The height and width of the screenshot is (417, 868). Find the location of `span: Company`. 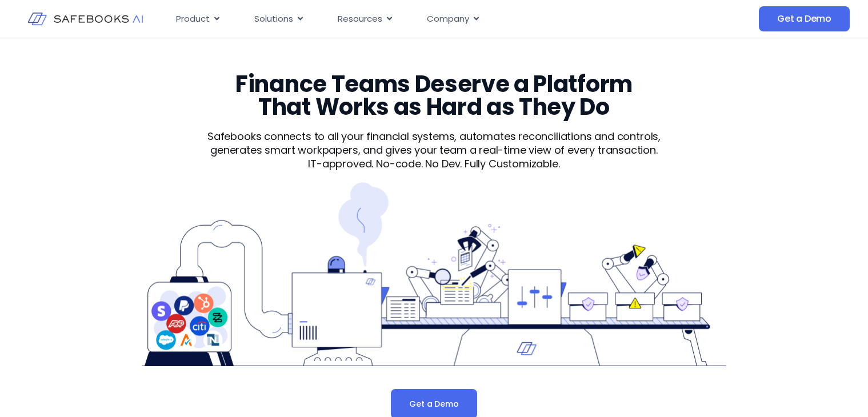

span: Company is located at coordinates (448, 19).